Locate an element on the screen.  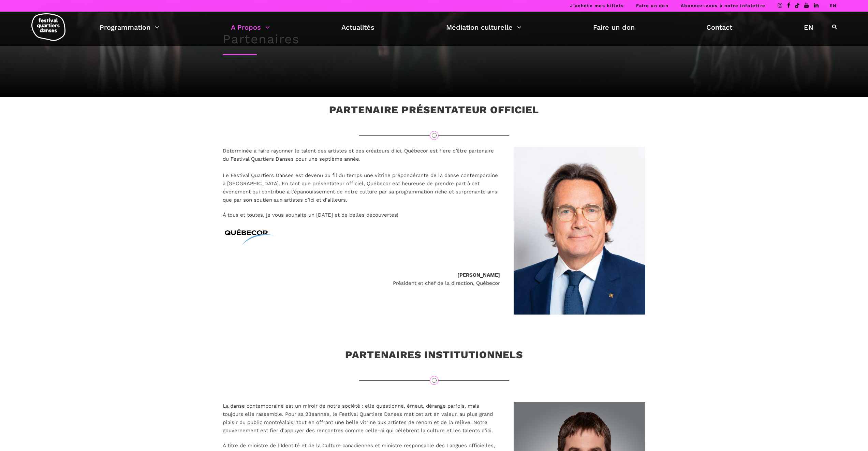
p: Président et chef de la direction, Québecor is located at coordinates (361, 279).